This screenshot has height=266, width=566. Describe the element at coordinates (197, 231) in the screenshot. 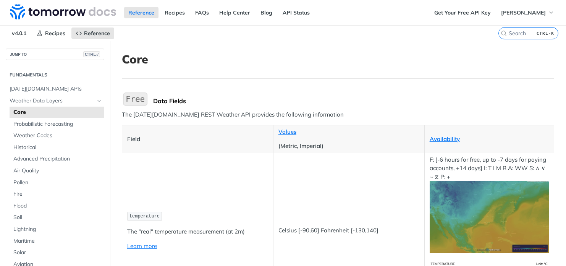

I see `p: The "real" temperature measurement (at 2m)` at that location.